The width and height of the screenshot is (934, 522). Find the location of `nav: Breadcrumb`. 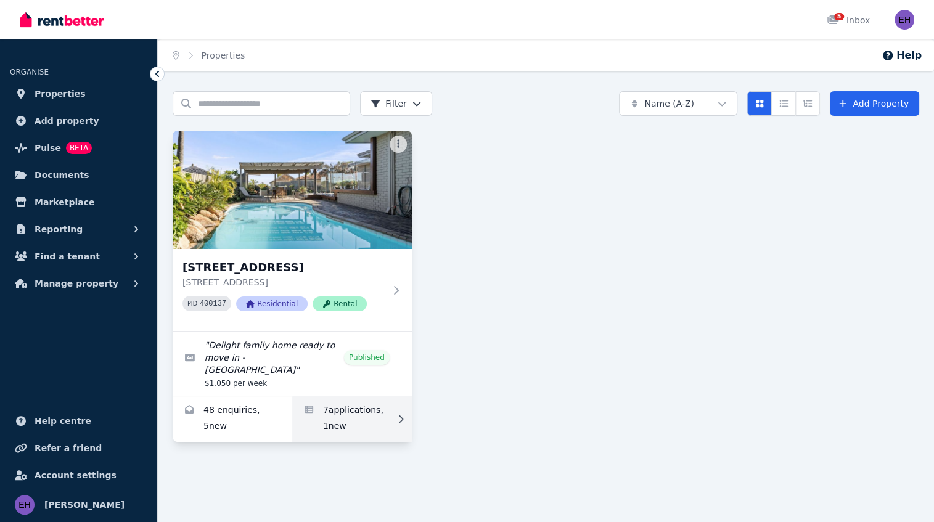

nav: Breadcrumb is located at coordinates (208, 55).